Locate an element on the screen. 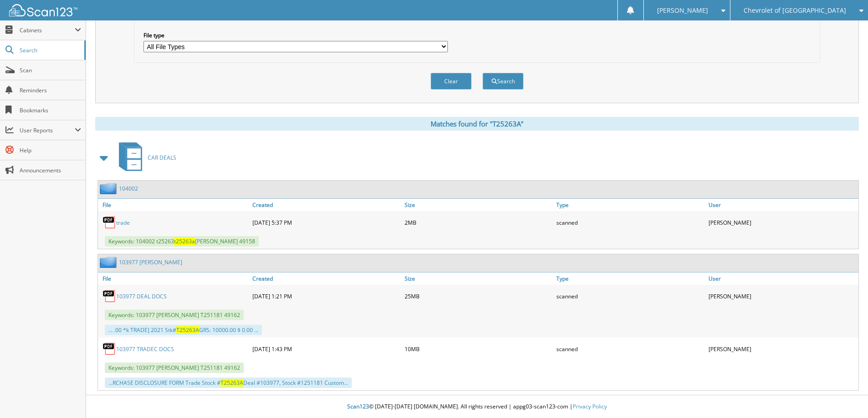 This screenshot has height=418, width=868. span: Scan123 is located at coordinates (358, 406).